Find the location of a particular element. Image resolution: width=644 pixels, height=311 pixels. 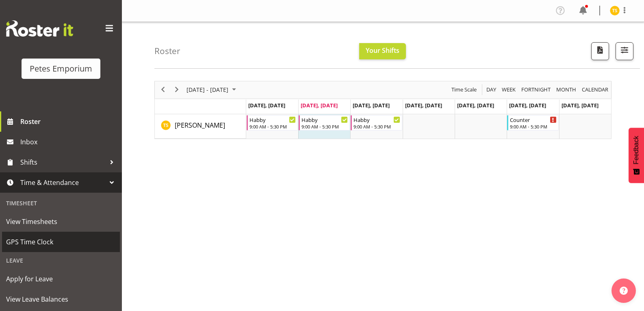

span: Apply for Leave is located at coordinates (61, 279).